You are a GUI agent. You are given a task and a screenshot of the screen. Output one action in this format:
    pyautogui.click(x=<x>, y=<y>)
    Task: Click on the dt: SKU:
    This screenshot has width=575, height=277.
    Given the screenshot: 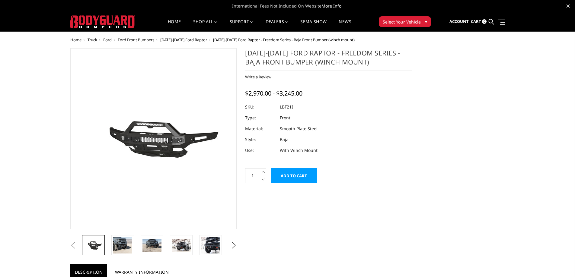 What is the action you would take?
    pyautogui.click(x=260, y=107)
    